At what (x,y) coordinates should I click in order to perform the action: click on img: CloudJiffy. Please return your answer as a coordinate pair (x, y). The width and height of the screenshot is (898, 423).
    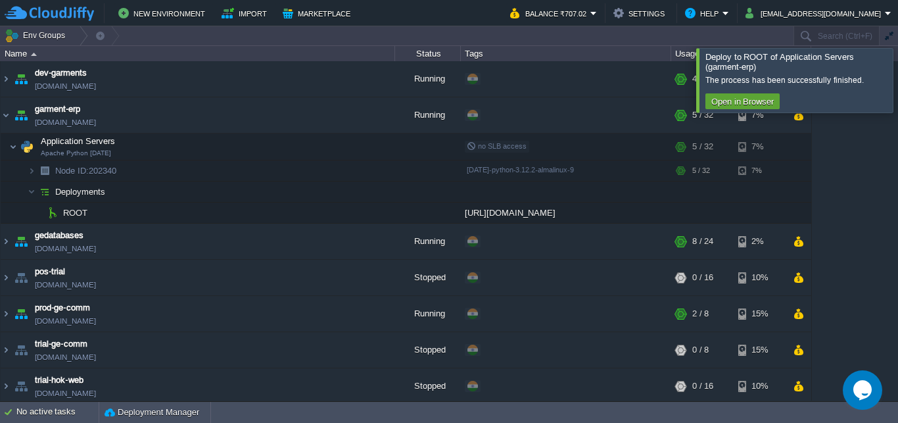
    Looking at the image, I should click on (49, 13).